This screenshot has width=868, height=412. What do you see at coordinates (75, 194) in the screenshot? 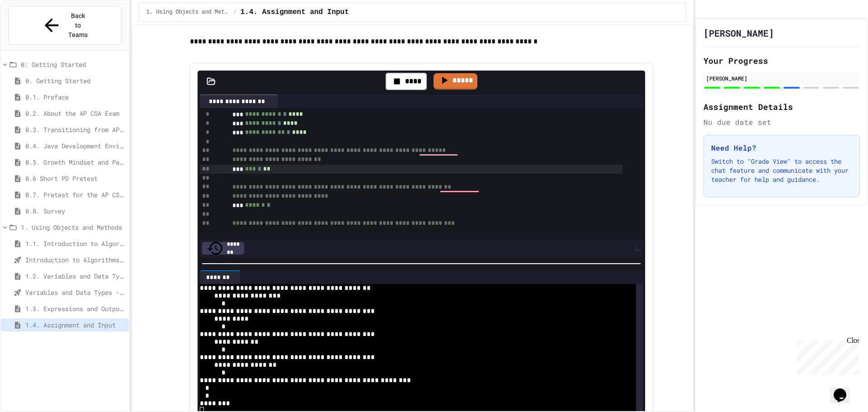
I see `span: 0.7. Pretest for the AP CSA Exam` at bounding box center [75, 194].